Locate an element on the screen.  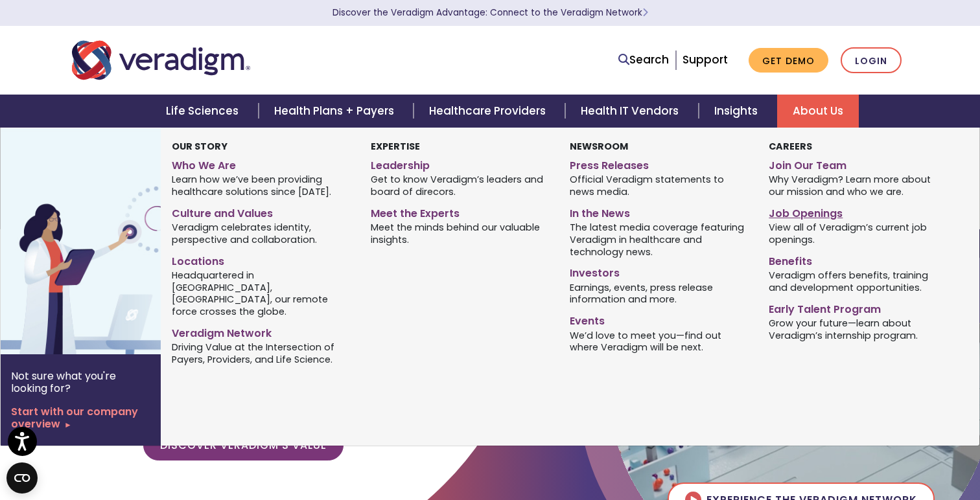
span: Driving Value at the Intersection of Payers, Providers, and Life Science. is located at coordinates (261, 353).